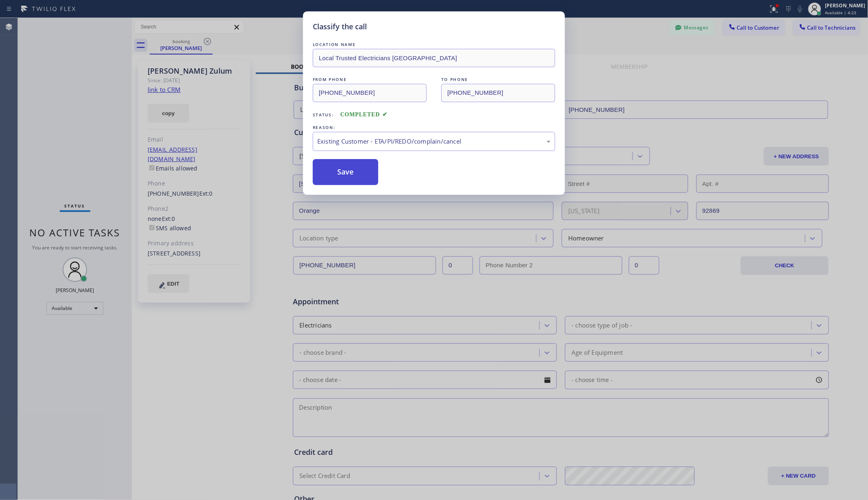 This screenshot has width=868, height=500. What do you see at coordinates (370, 92) in the screenshot?
I see `input: From phone` at bounding box center [370, 92].